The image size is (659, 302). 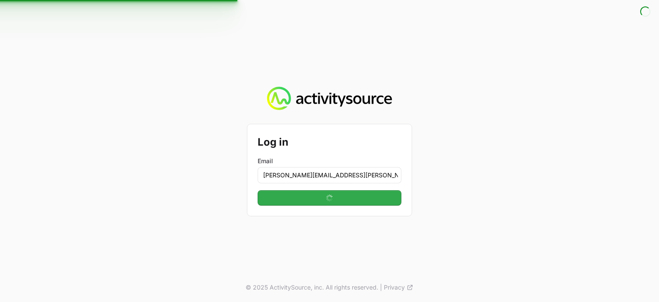 What do you see at coordinates (330, 161) in the screenshot?
I see `label: Email` at bounding box center [330, 161].